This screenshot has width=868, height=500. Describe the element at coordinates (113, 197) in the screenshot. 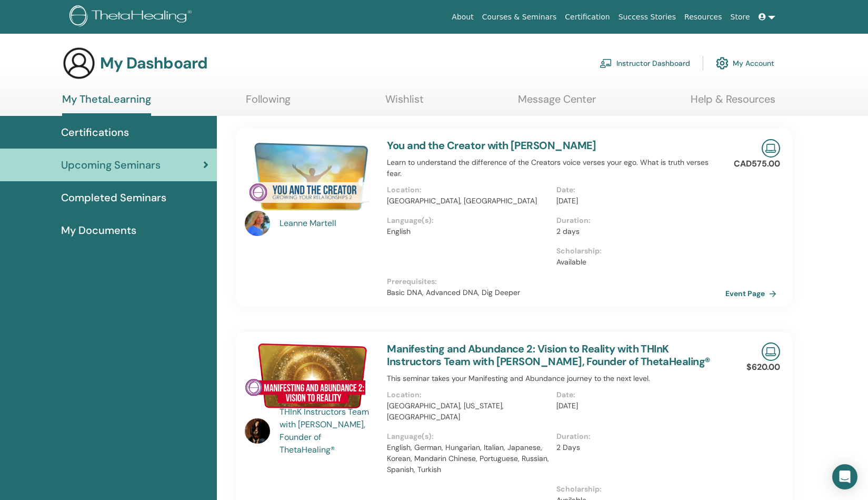

I see `span: Completed Seminars` at that location.